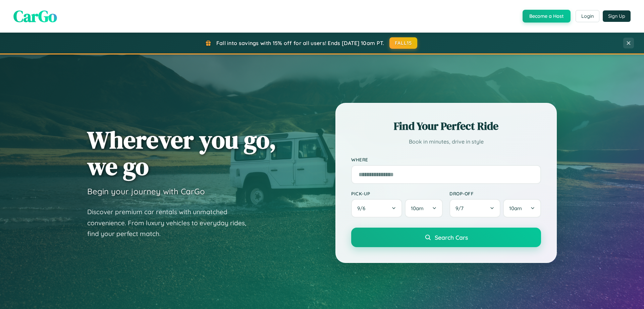  What do you see at coordinates (377, 208) in the screenshot?
I see `button: 9/6` at bounding box center [377, 208].